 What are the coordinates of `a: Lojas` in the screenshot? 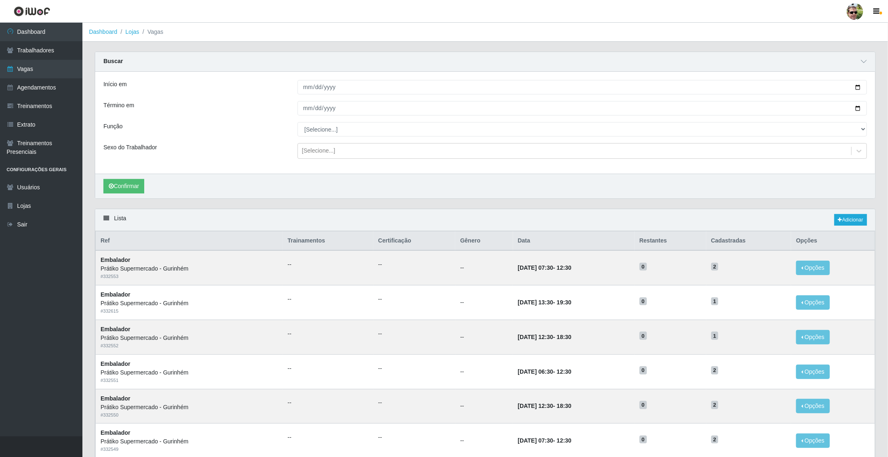 It's located at (132, 32).